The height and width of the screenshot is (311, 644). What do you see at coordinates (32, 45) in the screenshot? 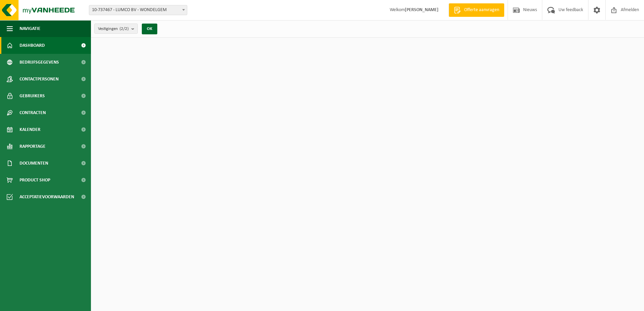
I see `span: Dashboard` at bounding box center [32, 45].